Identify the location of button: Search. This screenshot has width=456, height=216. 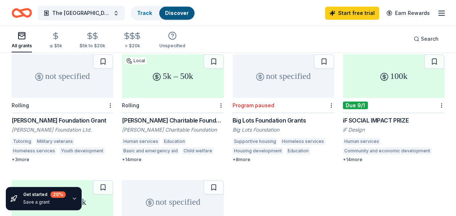
(426, 39).